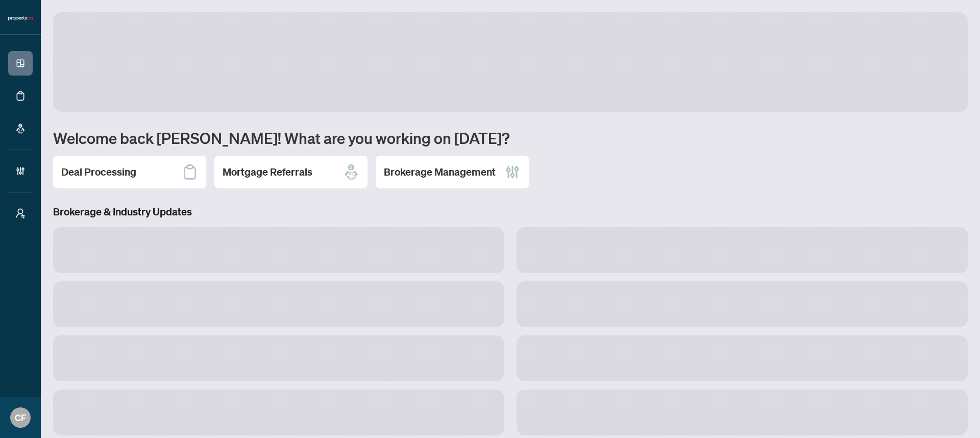 The height and width of the screenshot is (438, 980). Describe the element at coordinates (511, 211) in the screenshot. I see `h3: Brokerage & Industry Updates` at that location.